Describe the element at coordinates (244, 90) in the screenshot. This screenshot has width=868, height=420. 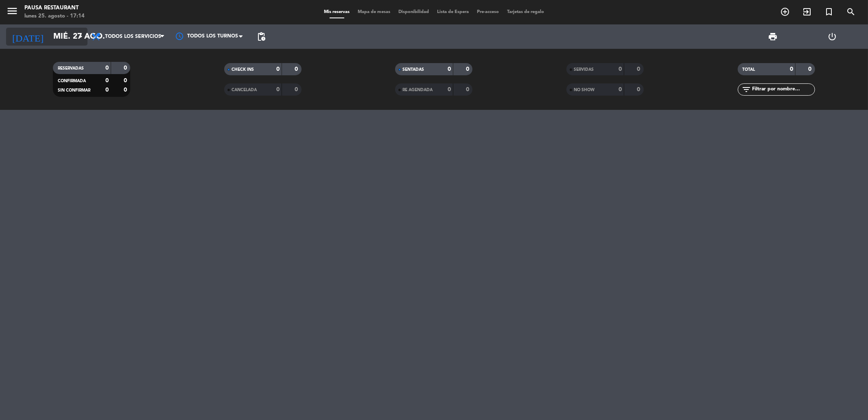
I see `span: CANCELADA` at that location.